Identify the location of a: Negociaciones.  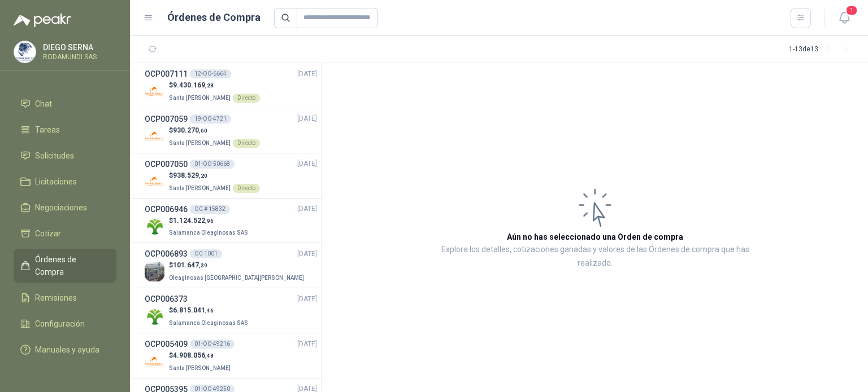
(65, 208).